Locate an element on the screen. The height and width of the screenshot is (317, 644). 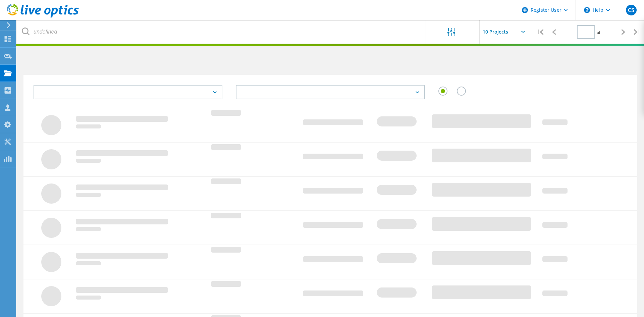
svg: \n is located at coordinates (587, 10).